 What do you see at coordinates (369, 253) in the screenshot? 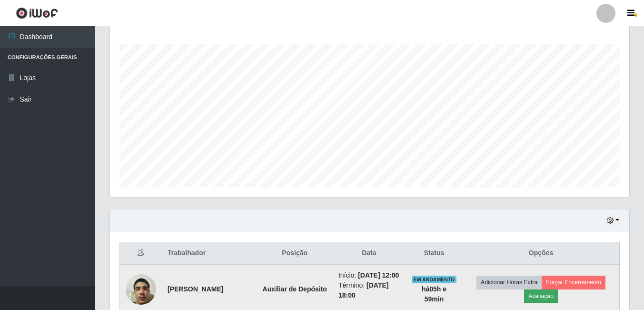
I see `th: Data` at bounding box center [369, 253].